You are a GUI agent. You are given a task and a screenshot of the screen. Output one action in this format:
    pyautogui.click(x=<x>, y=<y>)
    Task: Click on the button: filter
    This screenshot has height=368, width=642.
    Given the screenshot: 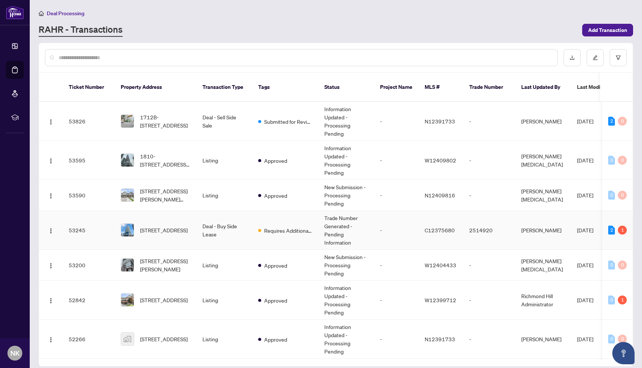 What is the action you would take?
    pyautogui.click(x=618, y=58)
    